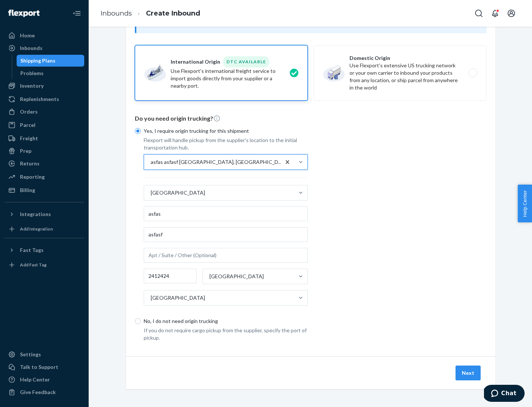  I want to click on a: Problems, so click(50, 73).